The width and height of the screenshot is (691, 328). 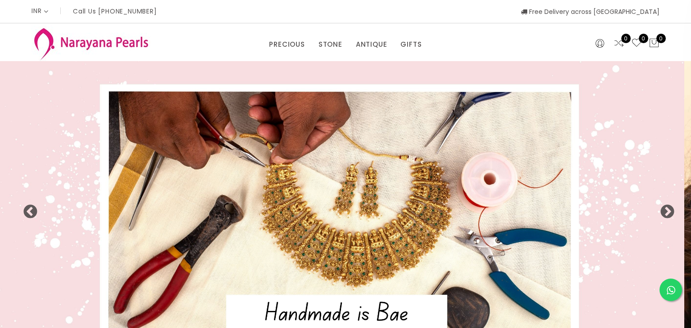 What do you see at coordinates (287, 45) in the screenshot?
I see `a: PRECIOUS` at bounding box center [287, 45].